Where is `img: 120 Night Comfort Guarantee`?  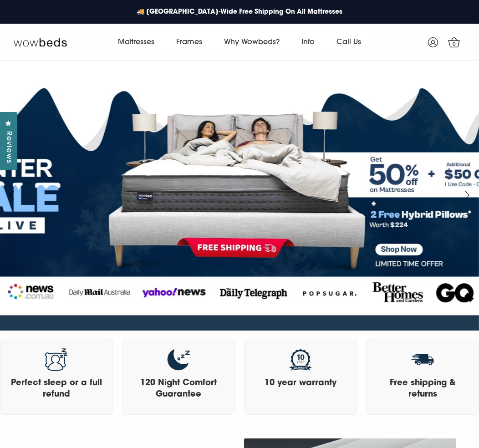 img: 120 Night Comfort Guarantee is located at coordinates (178, 360).